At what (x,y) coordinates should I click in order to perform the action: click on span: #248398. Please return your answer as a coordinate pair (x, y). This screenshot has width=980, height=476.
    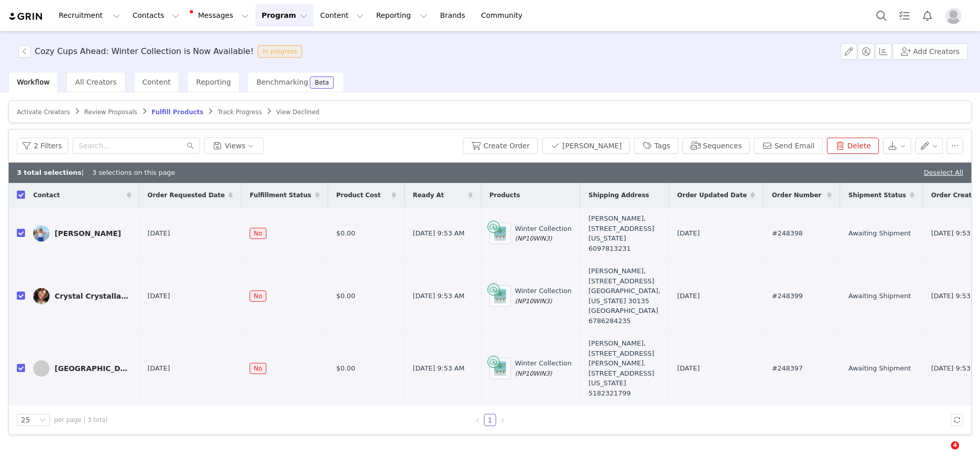
    Looking at the image, I should click on (787, 233).